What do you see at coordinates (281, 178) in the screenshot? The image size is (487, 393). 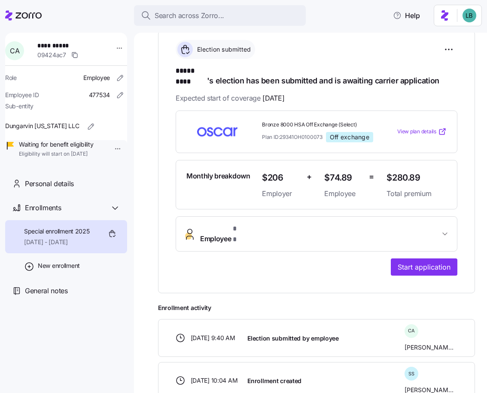 I see `span: $206` at bounding box center [281, 178].